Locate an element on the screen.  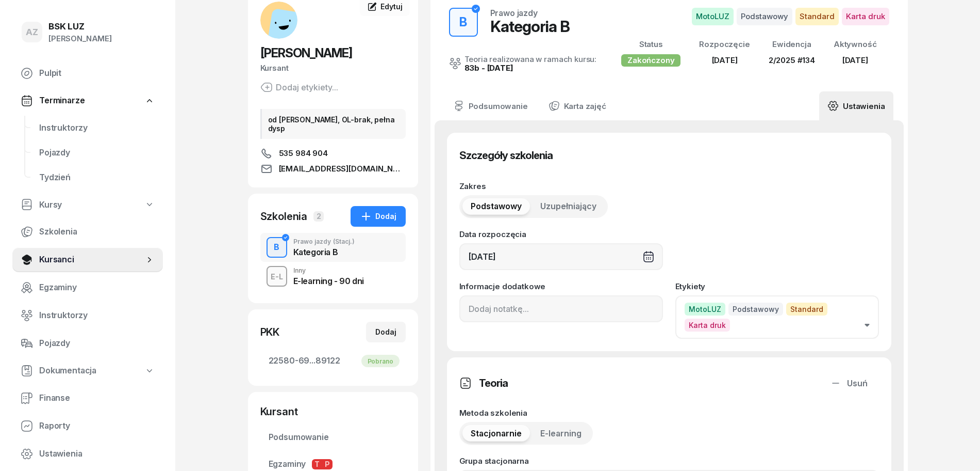
a: Terminarze is located at coordinates (87, 101).